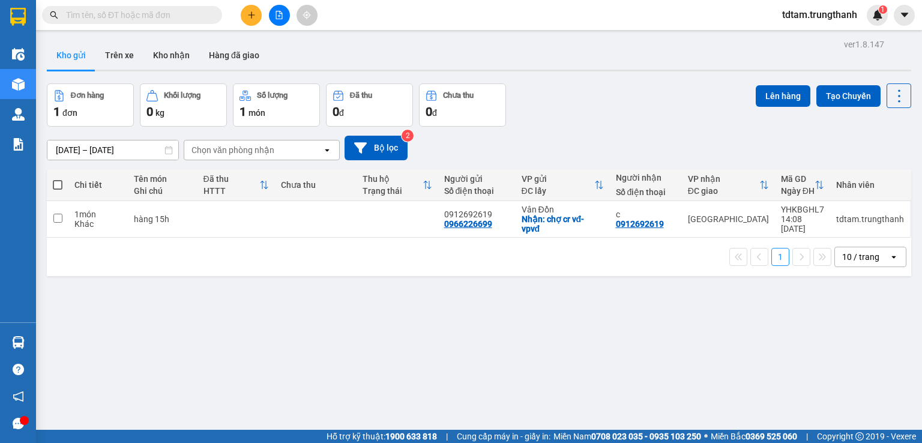  What do you see at coordinates (18, 396) in the screenshot?
I see `span: notification` at bounding box center [18, 396].